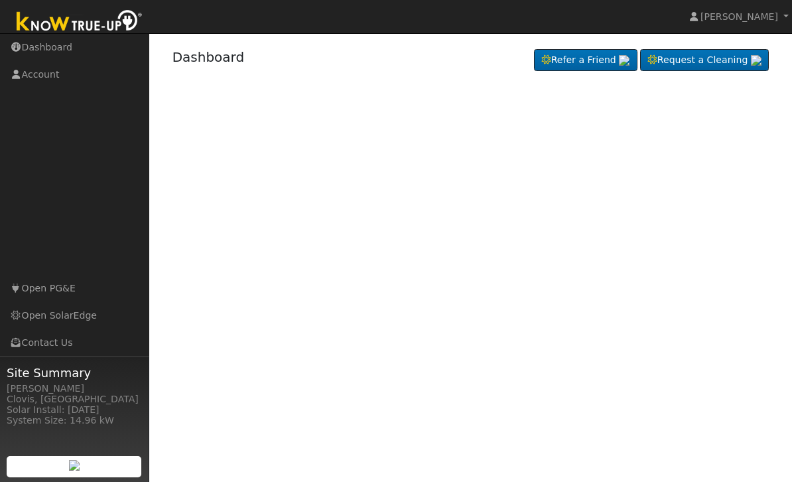 The height and width of the screenshot is (482, 792). Describe the element at coordinates (208, 57) in the screenshot. I see `a: Dashboard` at that location.